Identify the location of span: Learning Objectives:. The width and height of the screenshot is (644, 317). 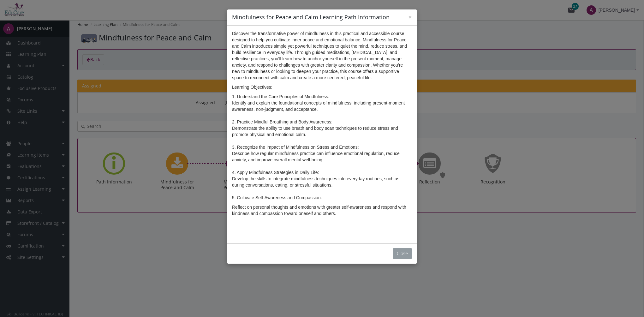
(253, 87).